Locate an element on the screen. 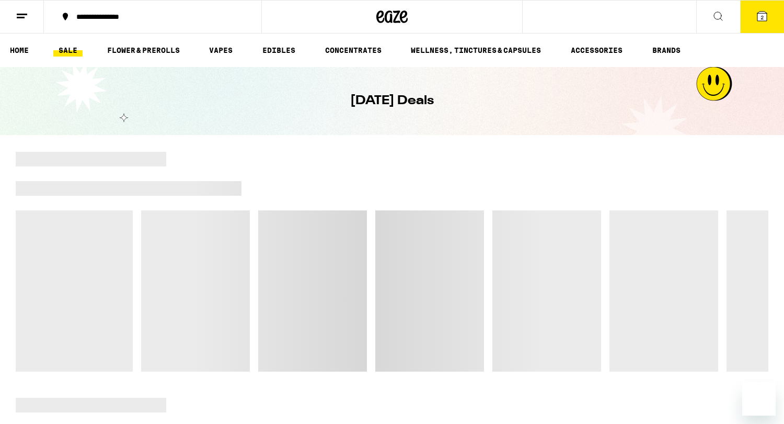 Image resolution: width=784 pixels, height=424 pixels. a: CONCENTRATES is located at coordinates (354, 50).